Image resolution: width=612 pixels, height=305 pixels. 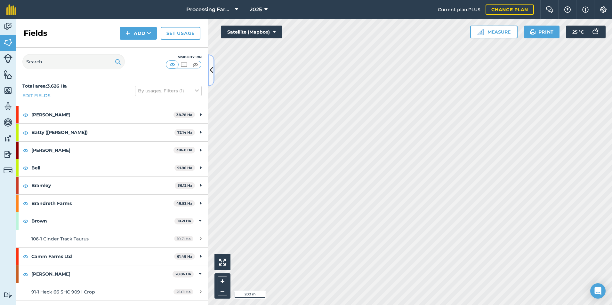 I want to click on div: Open Intercom Messenger, so click(x=598, y=291).